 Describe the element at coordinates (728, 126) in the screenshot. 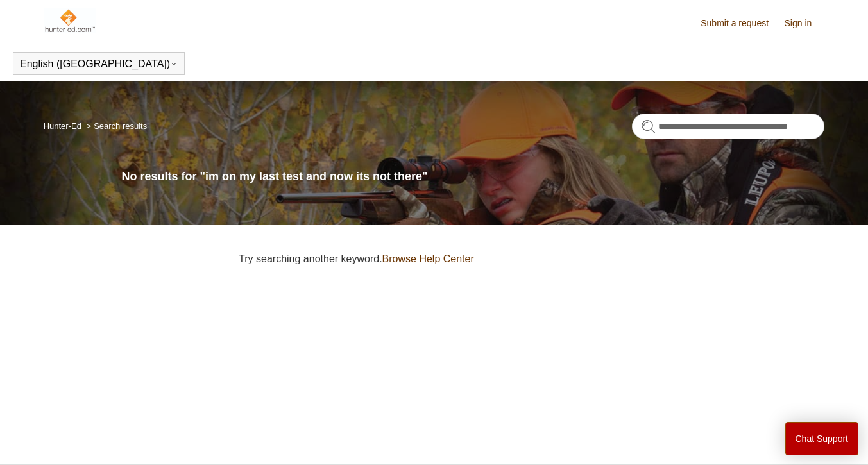

I see `input: Search` at that location.